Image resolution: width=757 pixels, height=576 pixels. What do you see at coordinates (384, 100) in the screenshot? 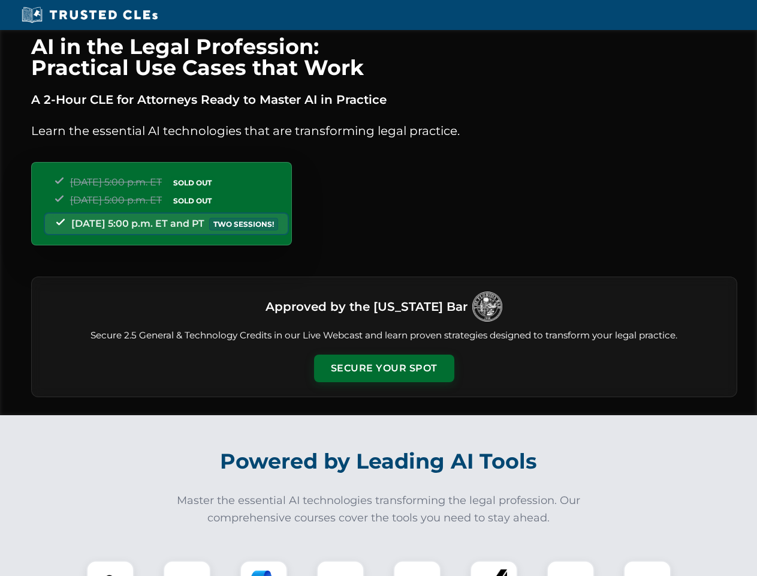
I see `p: A 2-Hour CLE for Attorneys Ready to Master AI in Practice` at bounding box center [384, 100].